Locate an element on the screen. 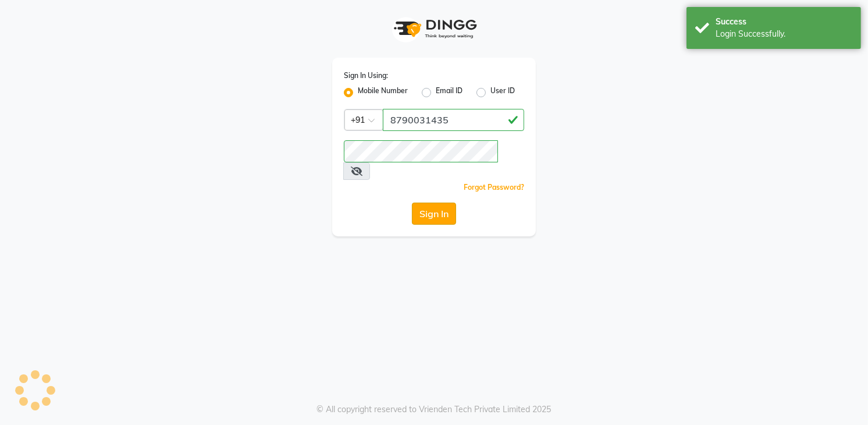  label: Email ID is located at coordinates (449, 93).